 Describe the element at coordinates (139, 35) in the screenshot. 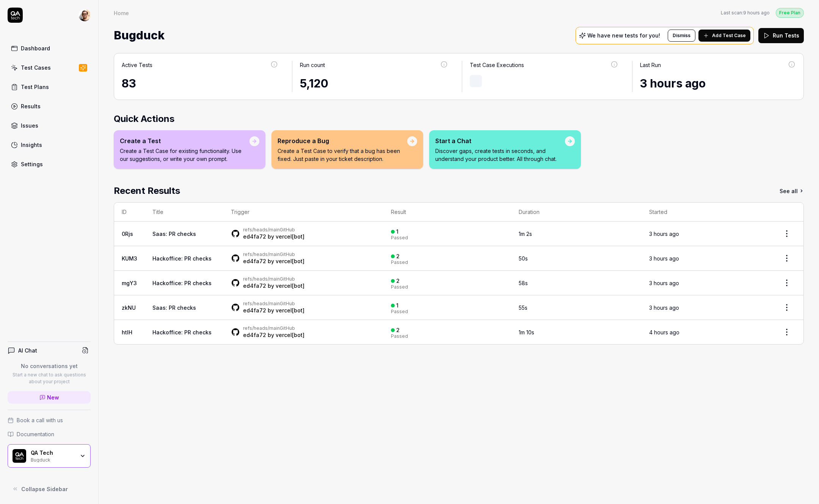

I see `span: Bugduck` at that location.